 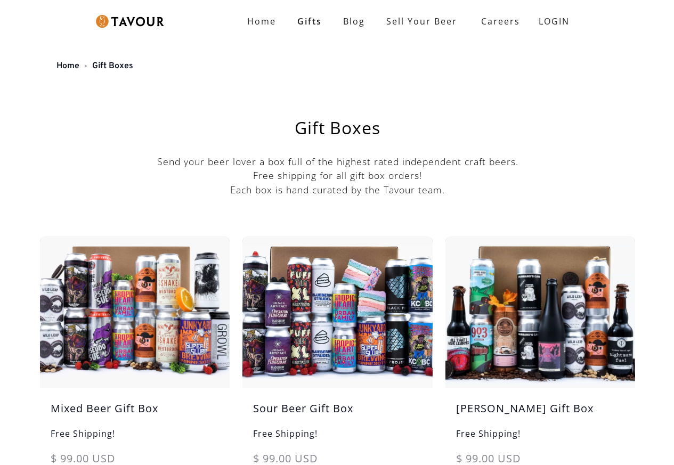 What do you see at coordinates (354, 21) in the screenshot?
I see `a: Blog` at bounding box center [354, 21].